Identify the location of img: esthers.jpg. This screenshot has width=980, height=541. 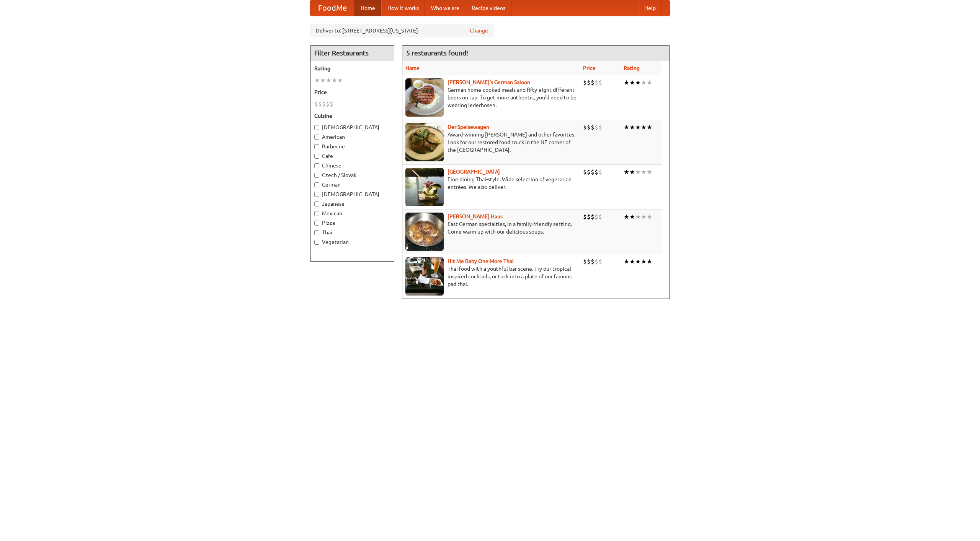
(424, 98).